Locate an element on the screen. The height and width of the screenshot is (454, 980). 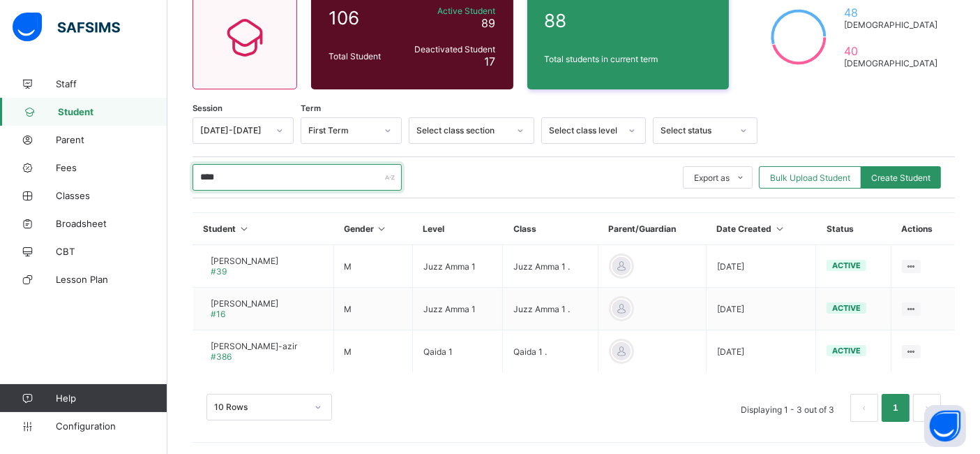
th: Class is located at coordinates (550, 229).